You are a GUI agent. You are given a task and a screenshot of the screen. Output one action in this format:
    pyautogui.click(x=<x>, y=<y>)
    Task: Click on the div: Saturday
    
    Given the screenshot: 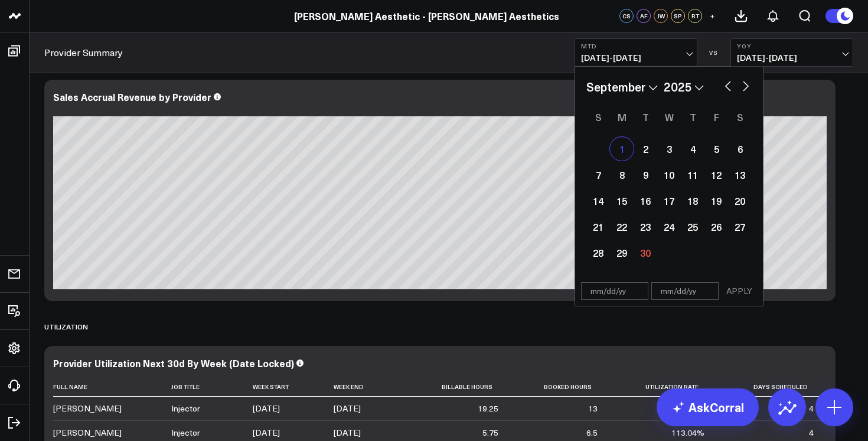 What is the action you would take?
    pyautogui.click(x=740, y=117)
    